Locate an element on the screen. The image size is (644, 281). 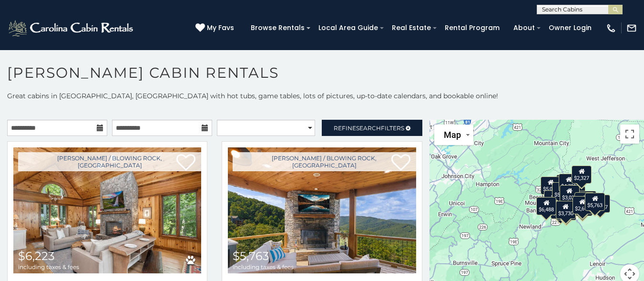
a: About is located at coordinates (524, 28).